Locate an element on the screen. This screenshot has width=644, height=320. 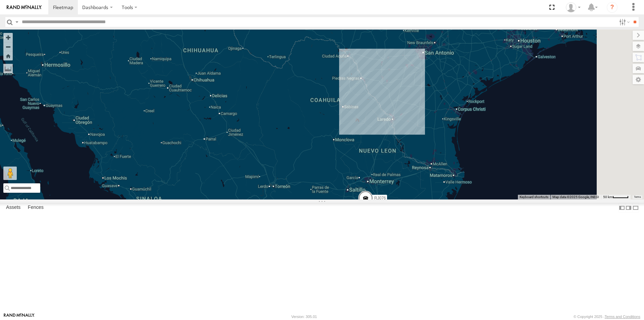
label: Measure is located at coordinates (8, 68).